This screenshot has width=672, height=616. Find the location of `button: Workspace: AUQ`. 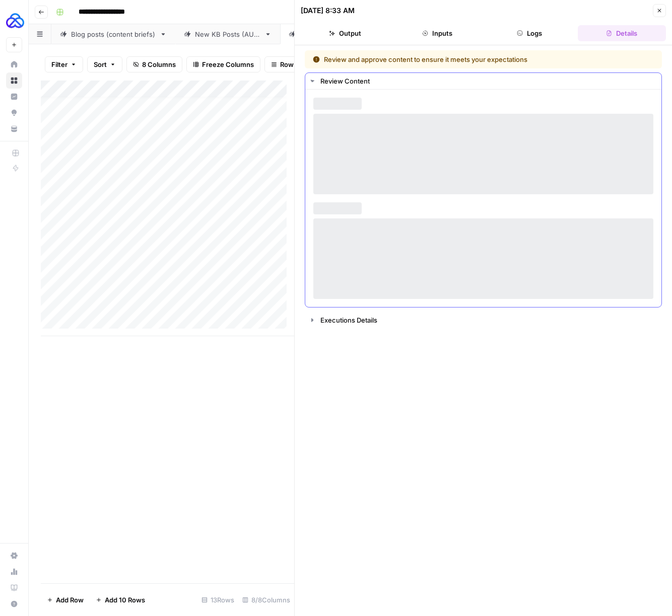

button: Workspace: AUQ is located at coordinates (14, 21).